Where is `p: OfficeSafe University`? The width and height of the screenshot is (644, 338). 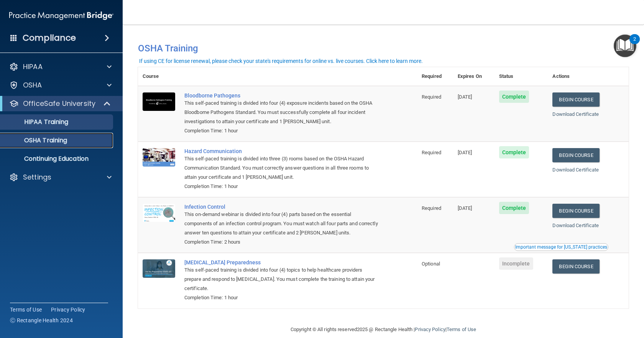
p: OfficeSafe University is located at coordinates (59, 104).